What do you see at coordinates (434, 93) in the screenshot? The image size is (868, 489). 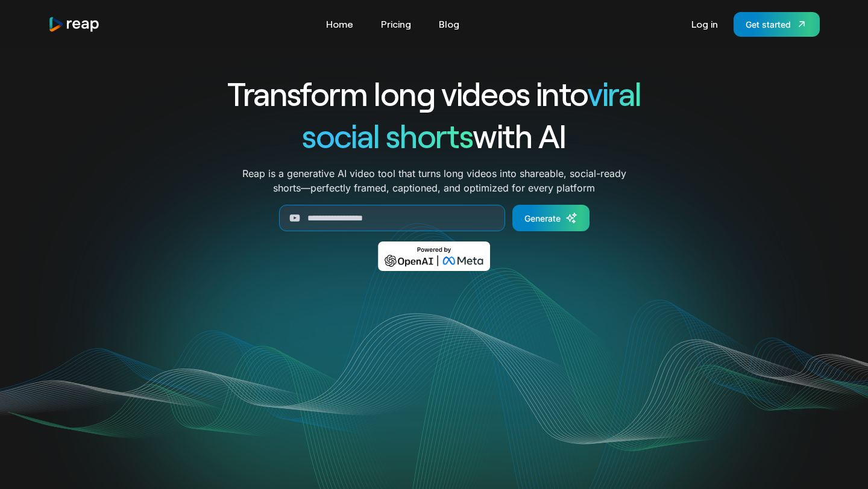 I see `h1: Transform long videos into` at bounding box center [434, 93].